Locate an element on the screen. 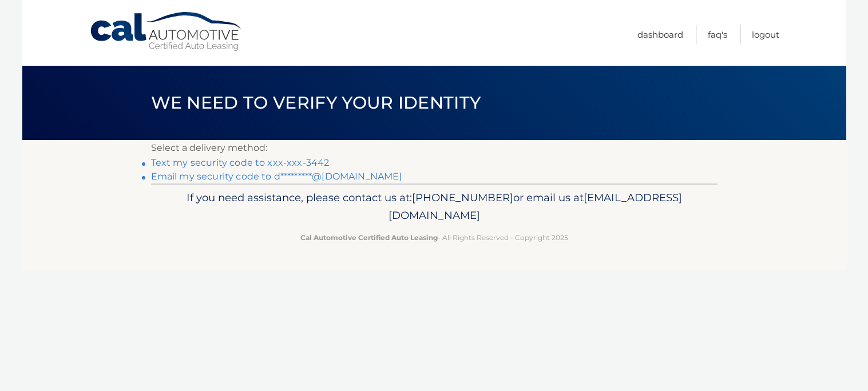 This screenshot has height=391, width=868. a: Cal Automotive is located at coordinates (167, 32).